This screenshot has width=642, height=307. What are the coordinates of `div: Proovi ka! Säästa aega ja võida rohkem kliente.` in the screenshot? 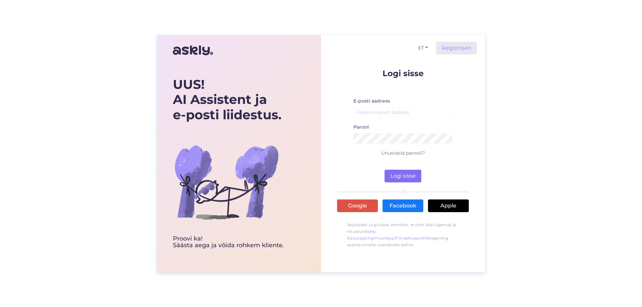 It's located at (228, 242).